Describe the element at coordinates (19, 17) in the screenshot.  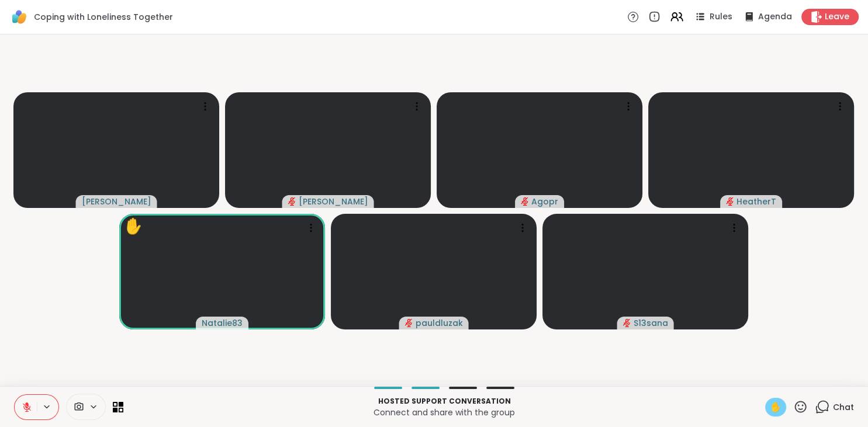
I see `img: ShareWell Logomark` at that location.